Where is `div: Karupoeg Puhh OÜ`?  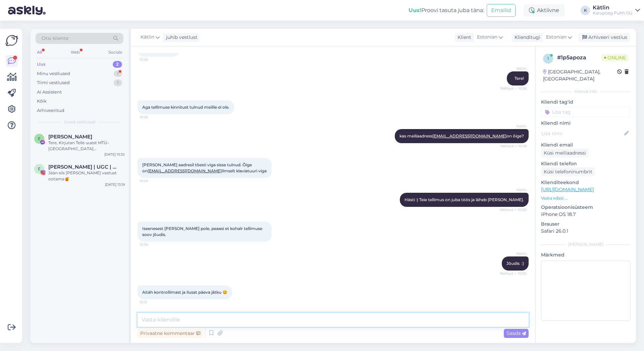 div: Karupoeg Puhh OÜ is located at coordinates (612, 13).